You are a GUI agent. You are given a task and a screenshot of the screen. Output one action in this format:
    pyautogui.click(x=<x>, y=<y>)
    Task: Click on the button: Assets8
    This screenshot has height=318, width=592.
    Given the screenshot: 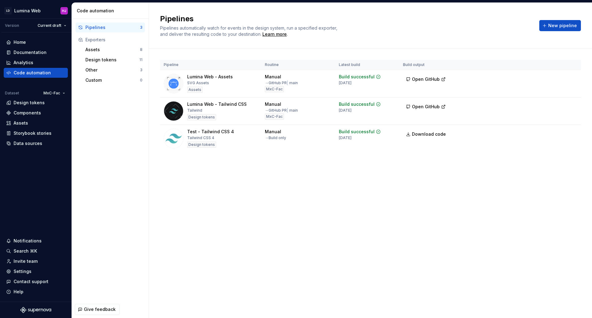 What is the action you would take?
    pyautogui.click(x=114, y=50)
    